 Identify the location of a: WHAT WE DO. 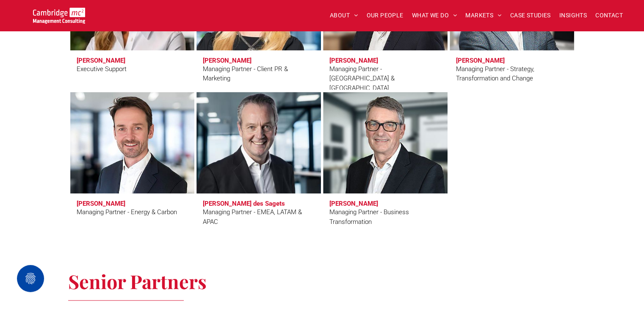
(435, 15).